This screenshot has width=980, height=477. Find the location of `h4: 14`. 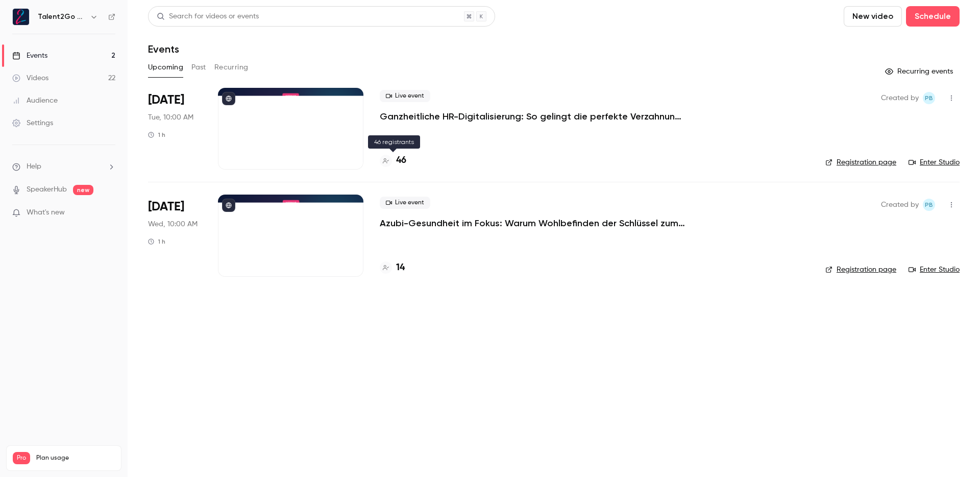

h4: 14 is located at coordinates (400, 267).